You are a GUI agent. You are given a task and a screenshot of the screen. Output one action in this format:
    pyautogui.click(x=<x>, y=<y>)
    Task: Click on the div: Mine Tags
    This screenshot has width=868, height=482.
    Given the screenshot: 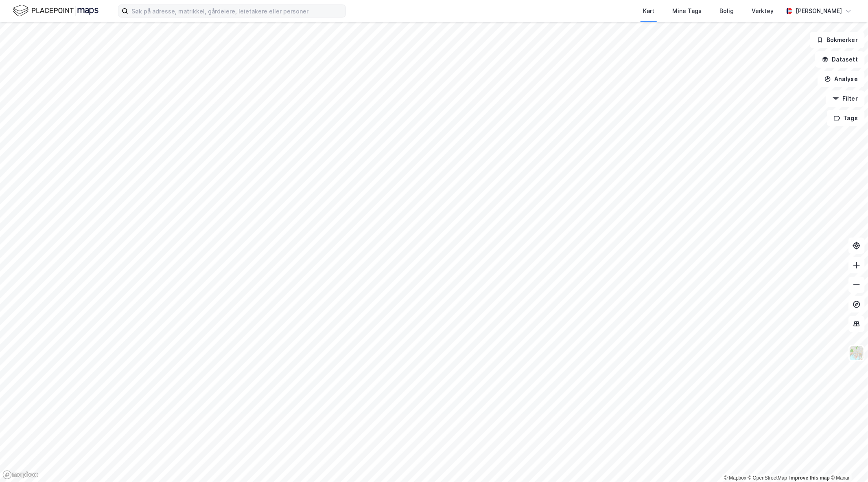 What is the action you would take?
    pyautogui.click(x=687, y=11)
    